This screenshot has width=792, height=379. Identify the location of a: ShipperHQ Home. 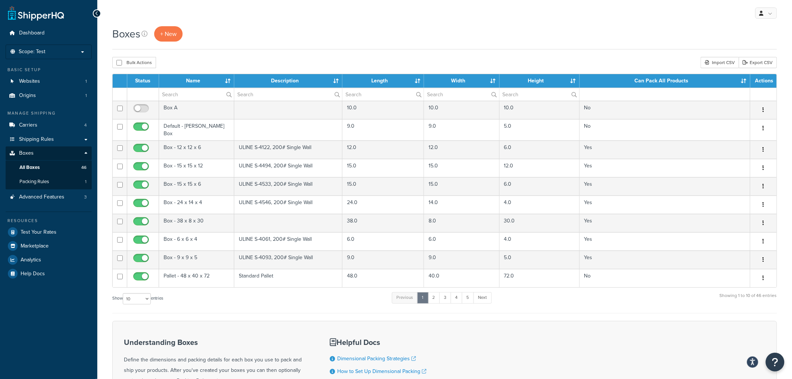
(36, 13).